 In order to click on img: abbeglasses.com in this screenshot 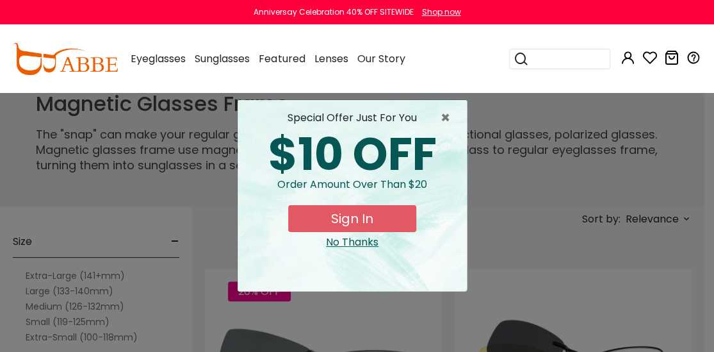, I will do `click(65, 59)`.